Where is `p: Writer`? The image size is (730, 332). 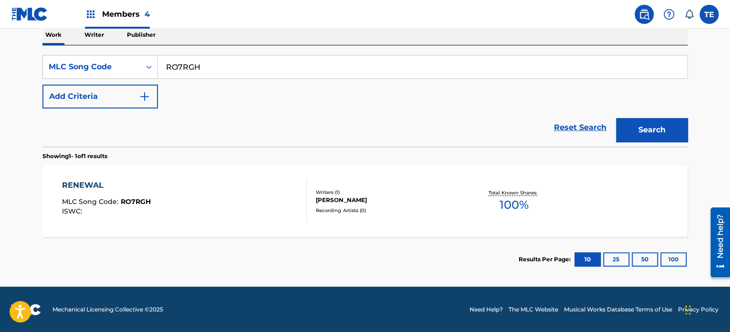
p: Writer is located at coordinates (94, 35).